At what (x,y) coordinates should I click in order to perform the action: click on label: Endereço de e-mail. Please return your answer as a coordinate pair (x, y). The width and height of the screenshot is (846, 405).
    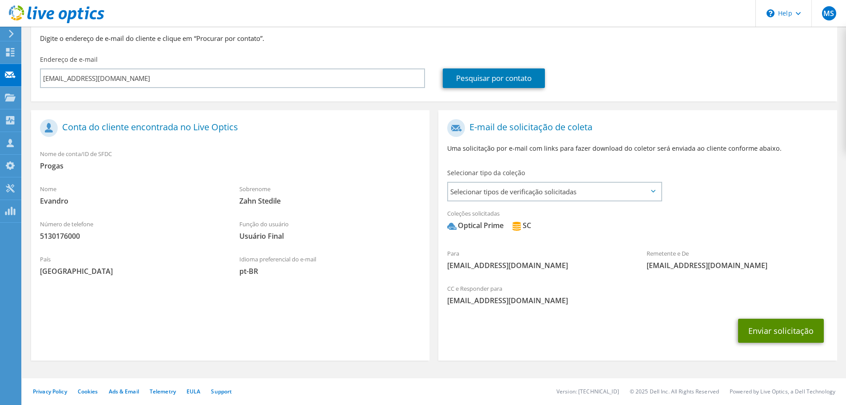
    Looking at the image, I should click on (69, 60).